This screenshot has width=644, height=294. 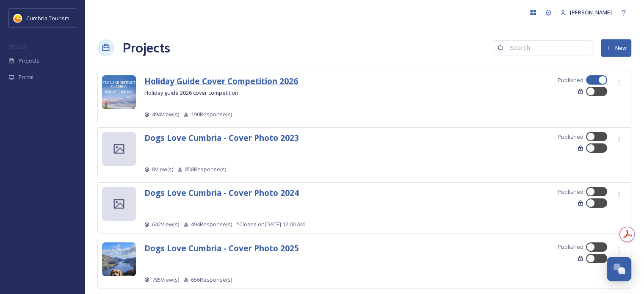 I want to click on span: 795 View(s), so click(x=166, y=280).